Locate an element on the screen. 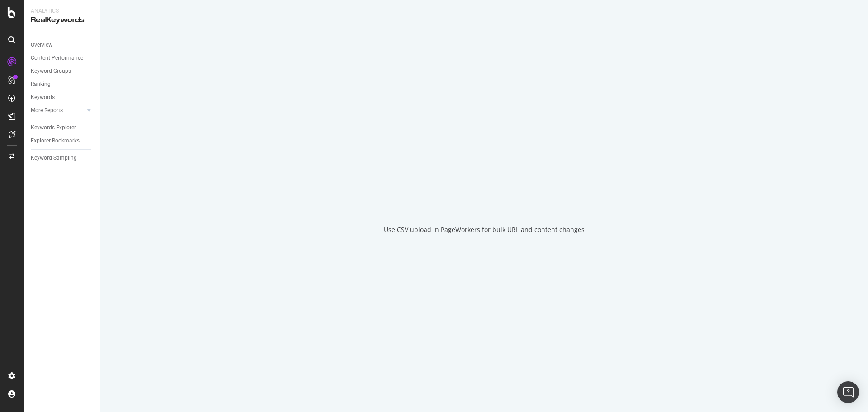 The width and height of the screenshot is (868, 412). div: Keyword Sampling is located at coordinates (54, 158).